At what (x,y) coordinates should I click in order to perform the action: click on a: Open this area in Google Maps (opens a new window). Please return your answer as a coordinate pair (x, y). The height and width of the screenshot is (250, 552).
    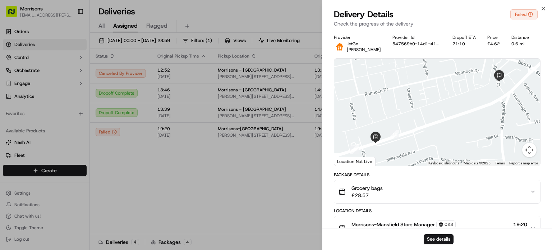
    Looking at the image, I should click on (348, 161).